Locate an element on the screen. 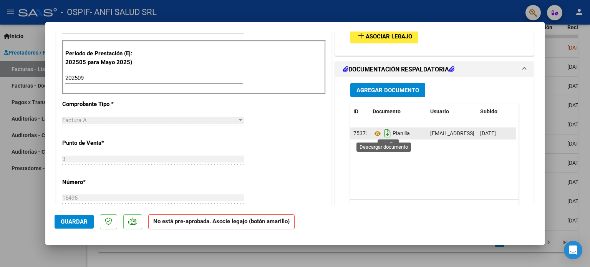 This screenshot has height=267, width=590. div: DOCUMENTACIÓN RESPALDATORIA is located at coordinates (435, 157).